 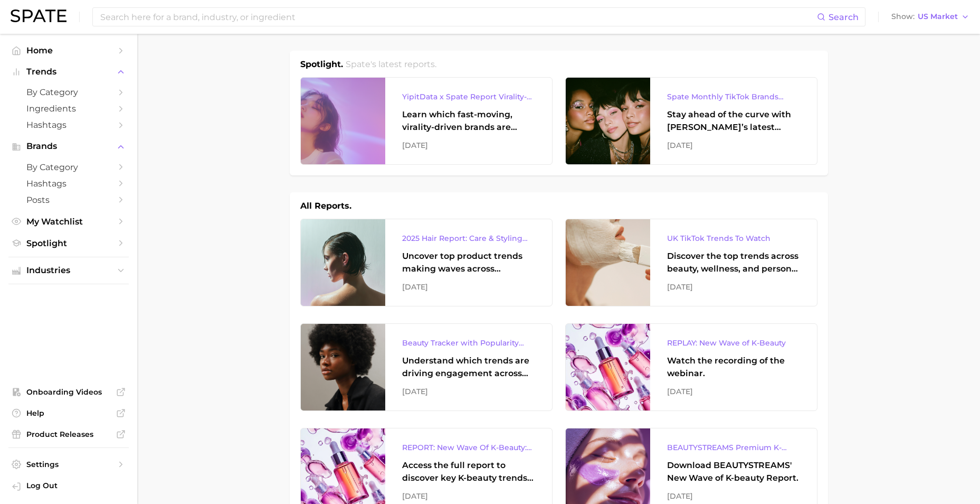 I want to click on a: Product Releases, so click(x=69, y=434).